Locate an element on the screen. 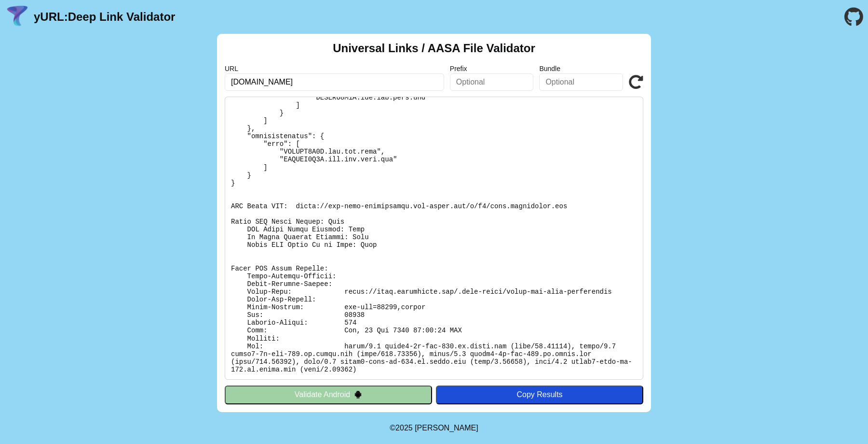 The width and height of the screenshot is (868, 444). label: URL is located at coordinates (334, 69).